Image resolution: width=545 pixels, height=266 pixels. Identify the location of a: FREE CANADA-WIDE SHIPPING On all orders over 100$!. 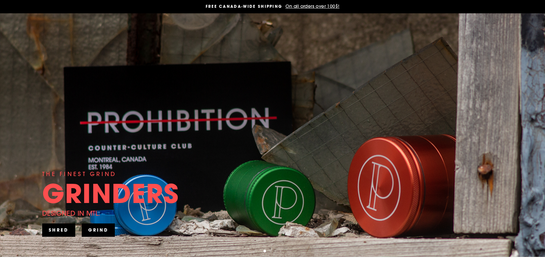
(272, 6).